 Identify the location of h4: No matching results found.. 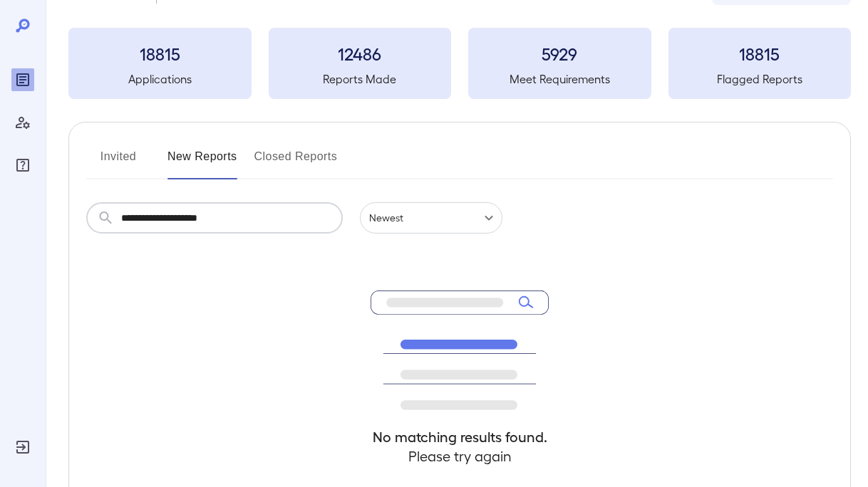
(459, 436).